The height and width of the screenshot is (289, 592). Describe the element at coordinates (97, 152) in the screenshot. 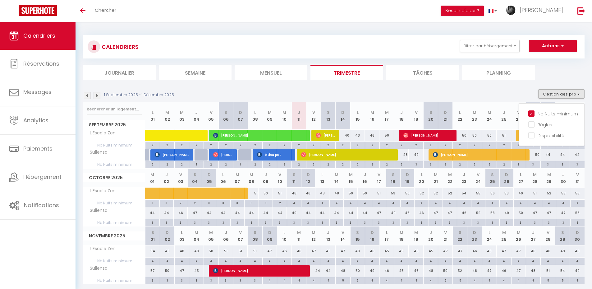

I see `span: Sullensa` at that location.